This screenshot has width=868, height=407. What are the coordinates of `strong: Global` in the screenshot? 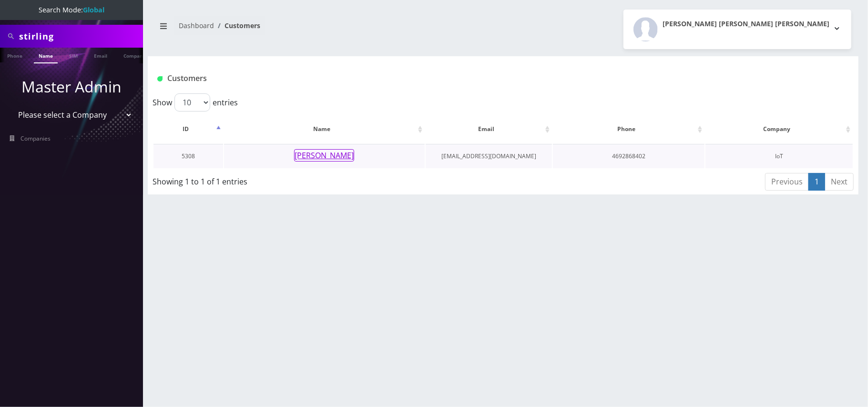 It's located at (93, 9).